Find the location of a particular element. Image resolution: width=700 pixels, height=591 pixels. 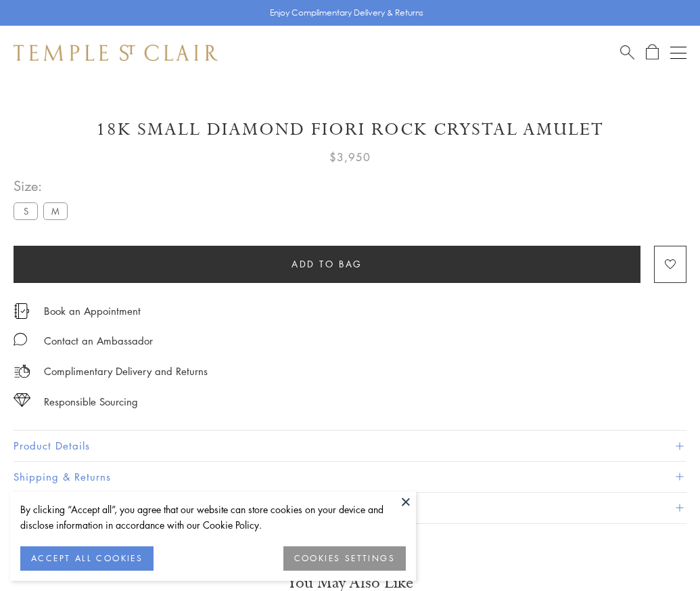

h1: 18K Small Diamond Fiori Rock Crystal Amulet is located at coordinates (350, 129).